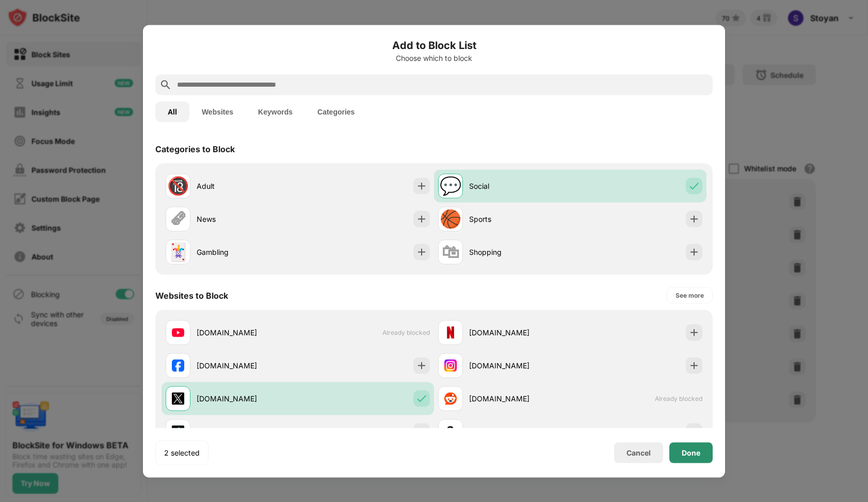 This screenshot has height=502, width=868. Describe the element at coordinates (520, 219) in the screenshot. I see `div: Sports` at that location.